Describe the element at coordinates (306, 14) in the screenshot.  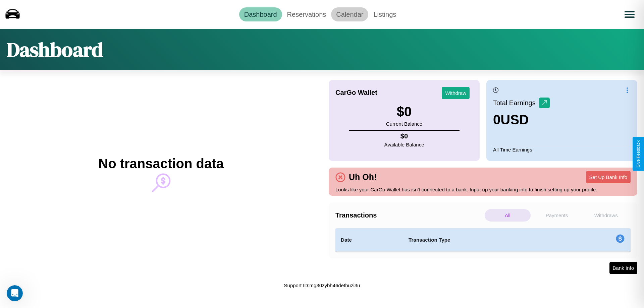
I see `a: Reservations` at that location.